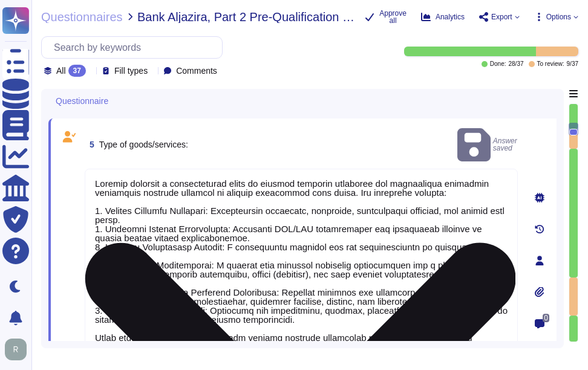 The image size is (588, 370). Describe the element at coordinates (558, 17) in the screenshot. I see `span: Options` at that location.